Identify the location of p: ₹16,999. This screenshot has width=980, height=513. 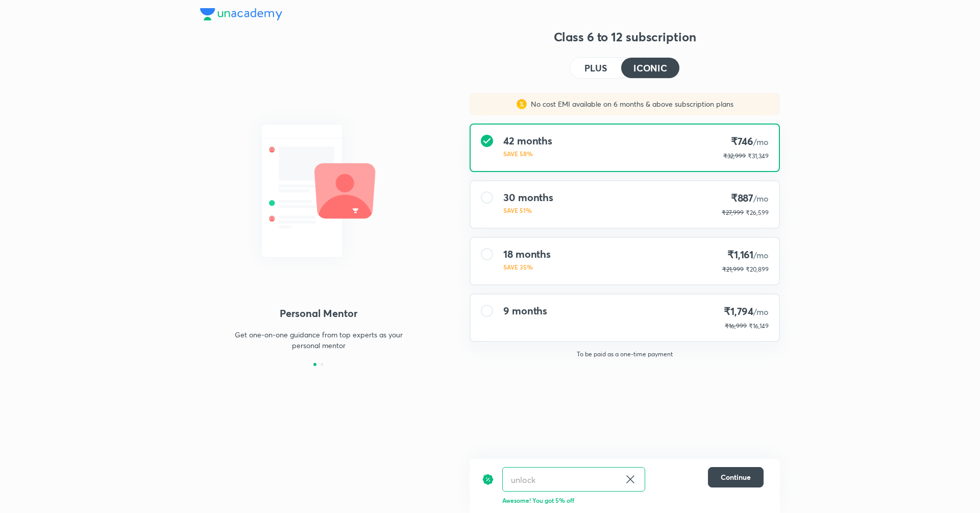
(735, 326).